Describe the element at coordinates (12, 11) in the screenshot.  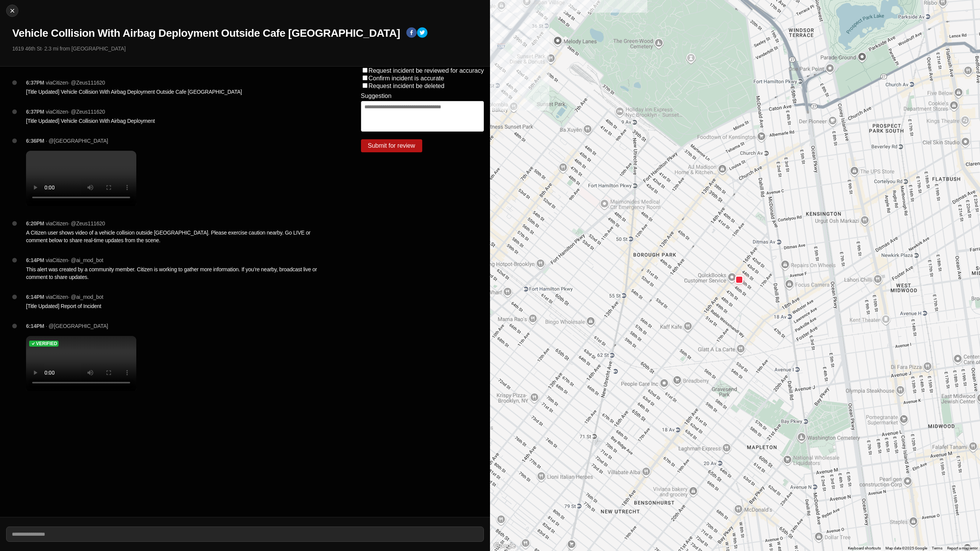
I see `button: cancel` at that location.